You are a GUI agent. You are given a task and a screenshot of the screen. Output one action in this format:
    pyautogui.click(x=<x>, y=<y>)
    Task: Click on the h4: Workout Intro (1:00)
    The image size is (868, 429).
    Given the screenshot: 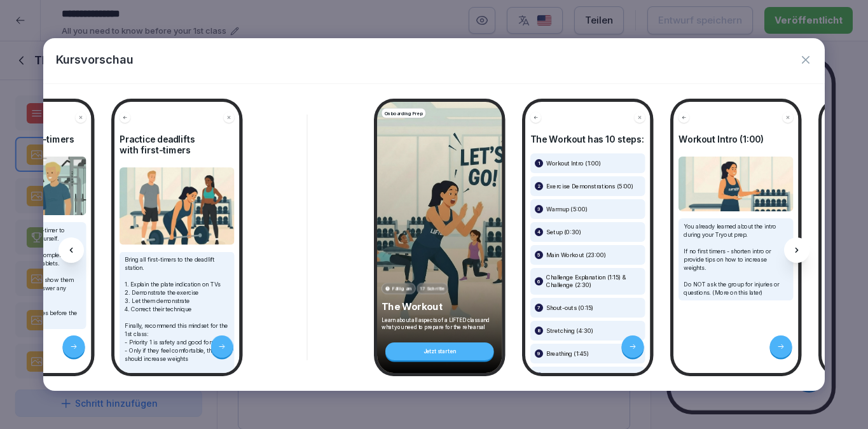 What is the action you would take?
    pyautogui.click(x=736, y=139)
    